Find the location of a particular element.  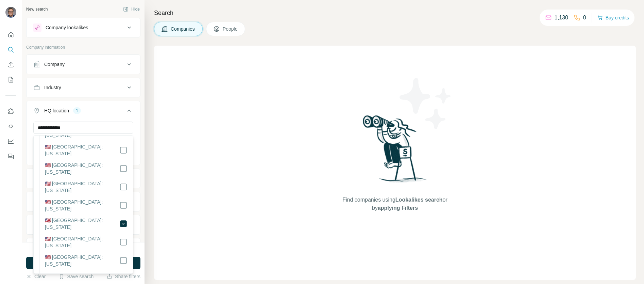

button: My lists is located at coordinates (11, 80).